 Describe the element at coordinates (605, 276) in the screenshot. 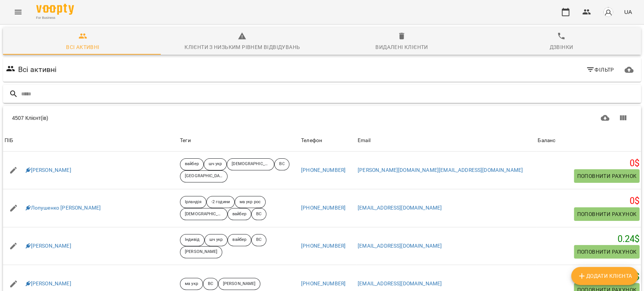

I see `button: Додати клієнта` at that location.